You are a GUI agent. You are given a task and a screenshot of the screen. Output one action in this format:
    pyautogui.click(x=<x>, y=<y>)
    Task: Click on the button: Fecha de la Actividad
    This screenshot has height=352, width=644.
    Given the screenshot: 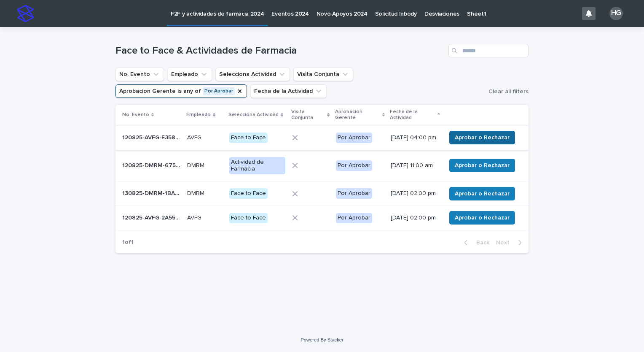 What is the action you would take?
    pyautogui.click(x=289, y=91)
    